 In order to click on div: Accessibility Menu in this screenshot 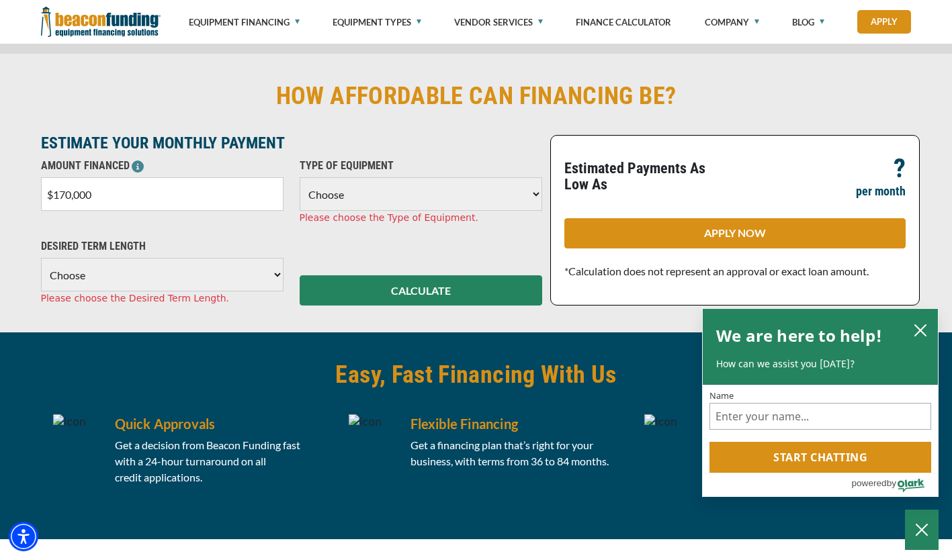, I will do `click(24, 536)`.